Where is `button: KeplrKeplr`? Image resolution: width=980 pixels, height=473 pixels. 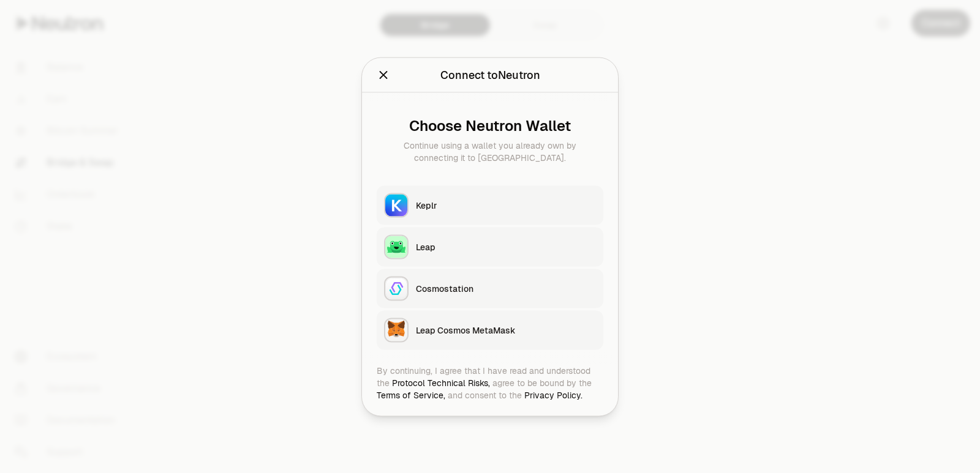 button: KeplrKeplr is located at coordinates (490, 205).